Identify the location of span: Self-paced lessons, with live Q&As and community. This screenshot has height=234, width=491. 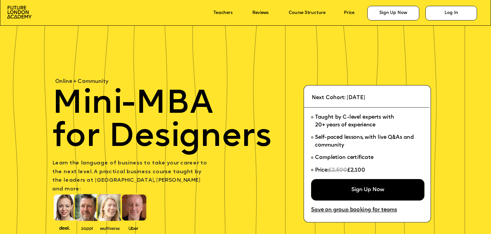
(365, 141).